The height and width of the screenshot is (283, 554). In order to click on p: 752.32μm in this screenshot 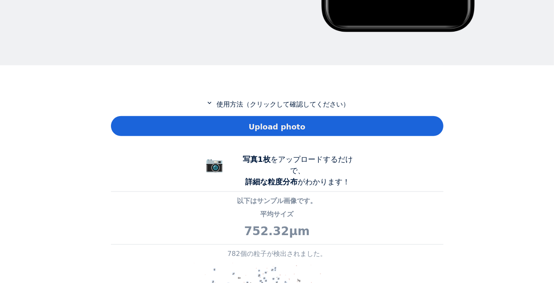, I will do `click(277, 231)`.